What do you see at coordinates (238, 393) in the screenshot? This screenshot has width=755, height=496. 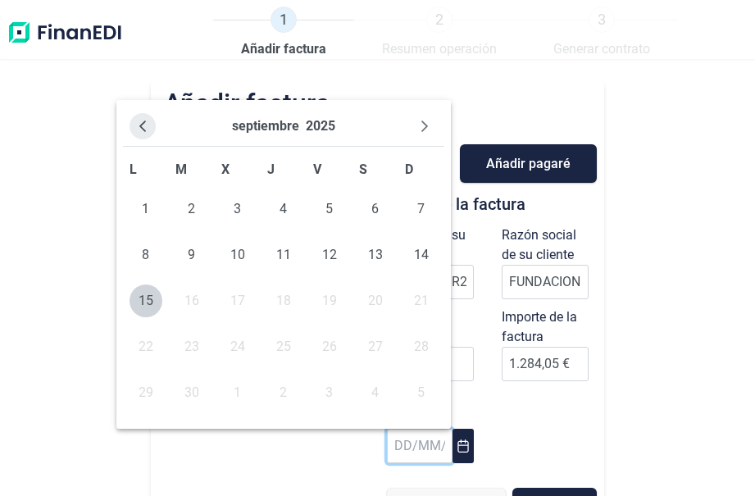 I see `td: 01/10/2025` at bounding box center [238, 393].